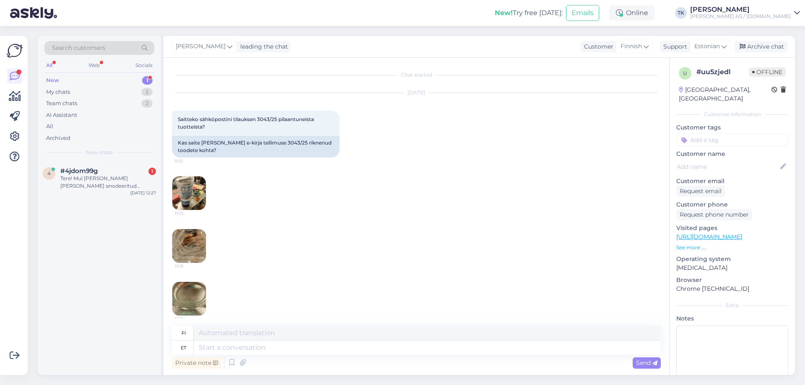 The height and width of the screenshot is (385, 805). What do you see at coordinates (732, 114) in the screenshot?
I see `div: Customer information` at bounding box center [732, 114].